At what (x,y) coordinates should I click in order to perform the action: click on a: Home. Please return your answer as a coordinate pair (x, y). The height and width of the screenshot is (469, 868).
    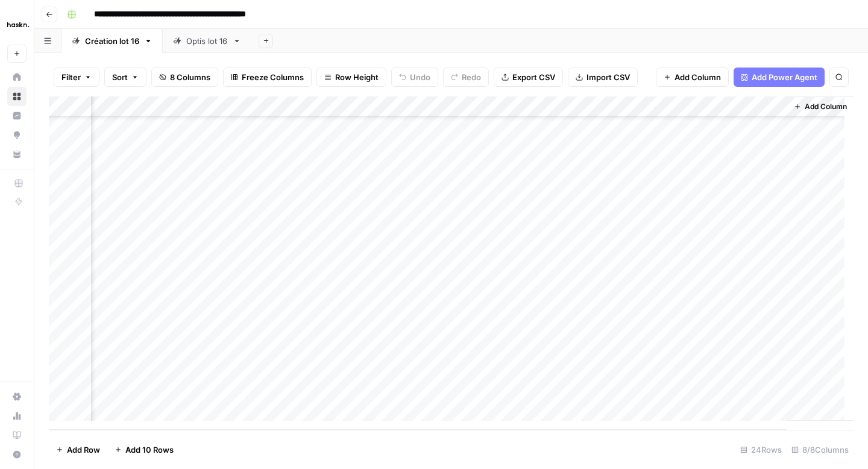
    Looking at the image, I should click on (17, 77).